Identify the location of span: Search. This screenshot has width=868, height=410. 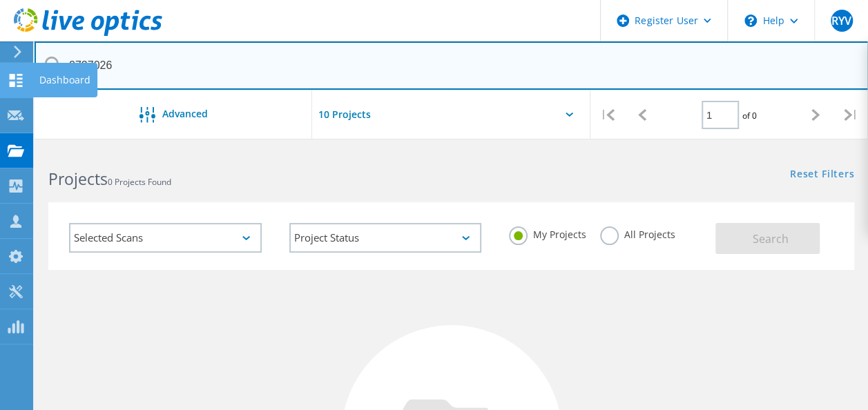
(770, 239).